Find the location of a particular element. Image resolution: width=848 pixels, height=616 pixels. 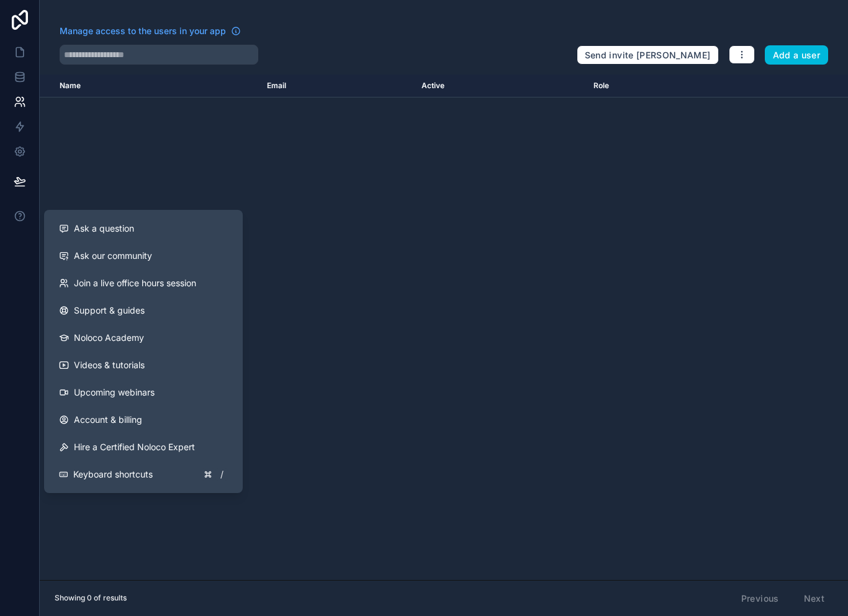

th: Name is located at coordinates (150, 86).